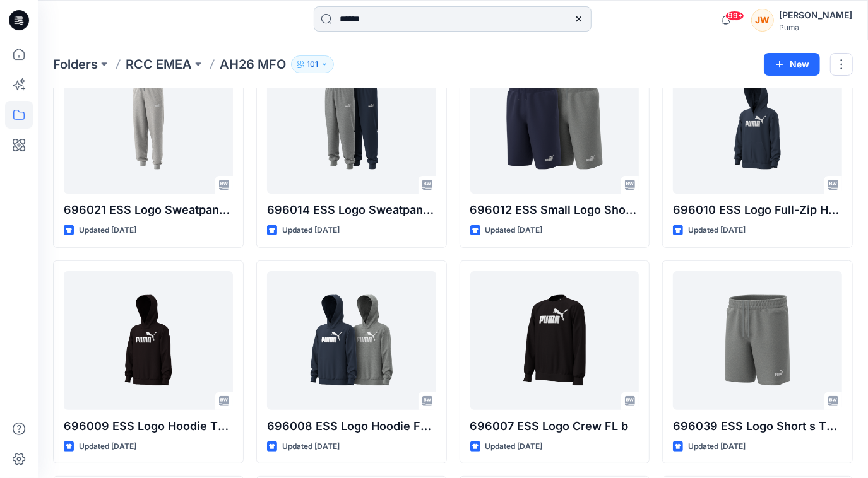 Image resolution: width=868 pixels, height=478 pixels. What do you see at coordinates (352, 340) in the screenshot?
I see `a: 696008 ESS Logo Hoodie FL b` at bounding box center [352, 340].